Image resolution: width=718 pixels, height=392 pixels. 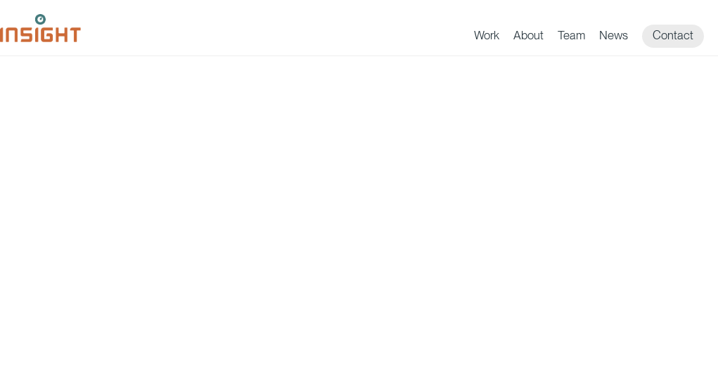 What do you see at coordinates (571, 38) in the screenshot?
I see `a: Team` at bounding box center [571, 38].